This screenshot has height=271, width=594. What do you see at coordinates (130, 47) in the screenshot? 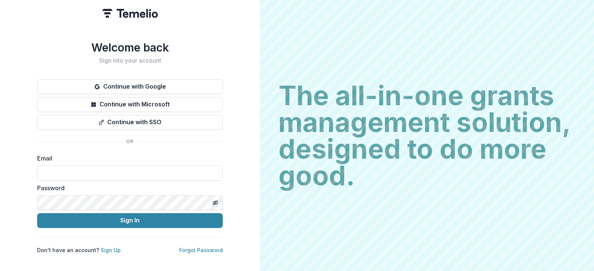
I see `h1: Welcome back` at bounding box center [130, 47].